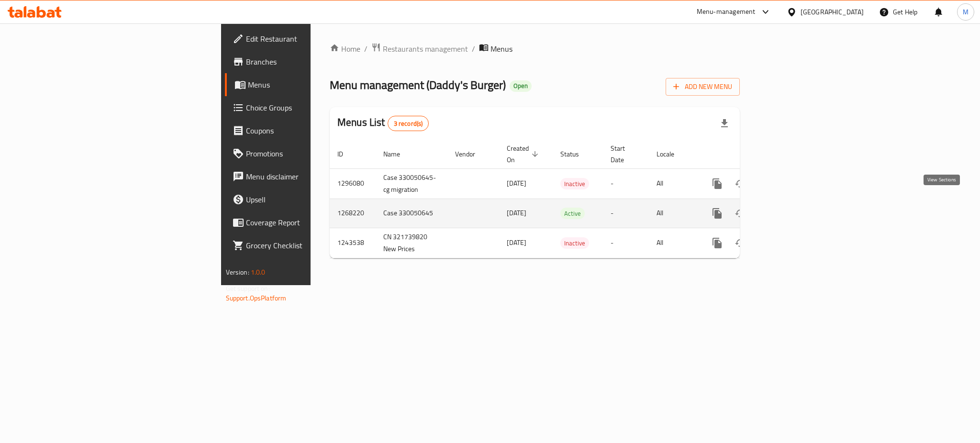 Image resolution: width=980 pixels, height=443 pixels. Describe the element at coordinates (966, 12) in the screenshot. I see `span: M` at that location.